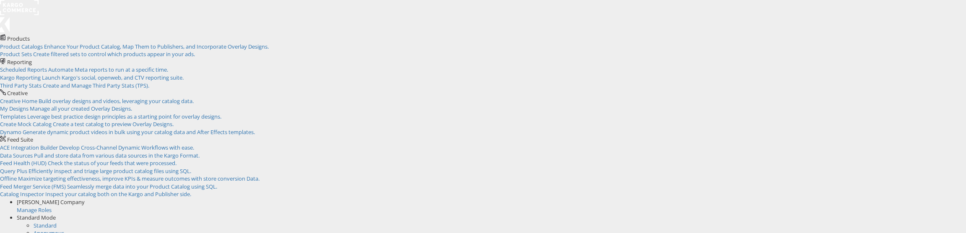  Describe the element at coordinates (34, 210) in the screenshot. I see `a: Manage Roles` at that location.